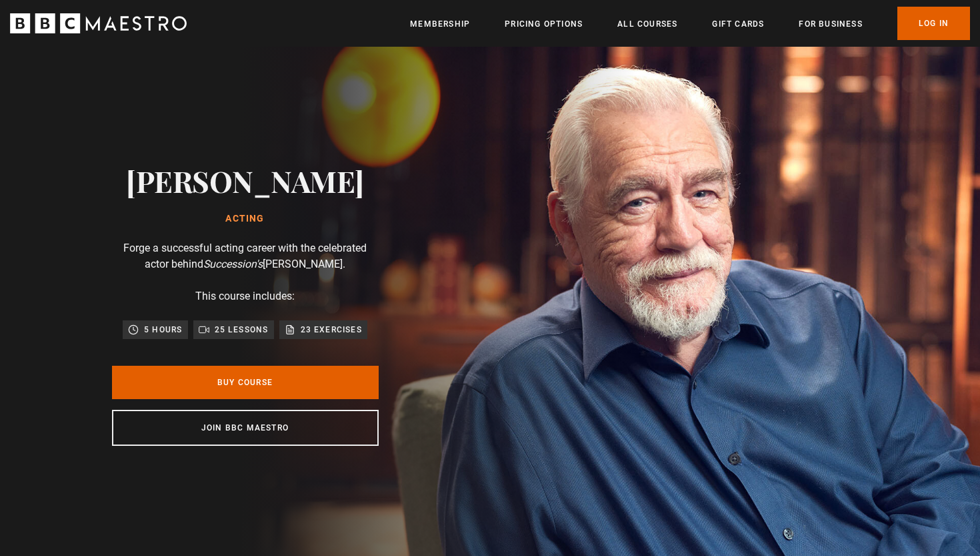 This screenshot has height=556, width=980. What do you see at coordinates (690, 23) in the screenshot?
I see `nav: Primary` at bounding box center [690, 23].